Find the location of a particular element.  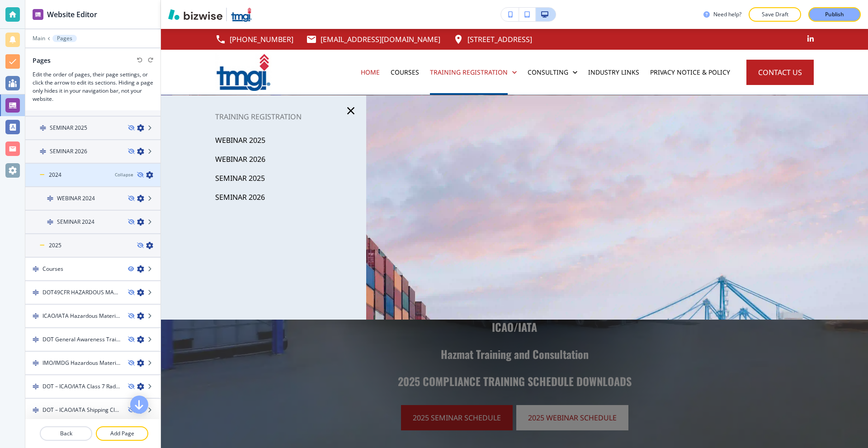

h4: IMO/IMDG Hazardous Material Training (Vessel) is located at coordinates (81, 363).